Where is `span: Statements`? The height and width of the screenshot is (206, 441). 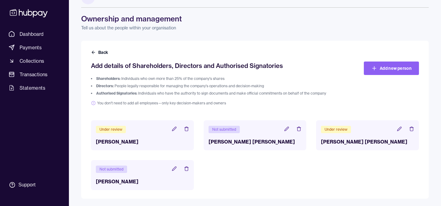 span: Statements is located at coordinates (32, 88).